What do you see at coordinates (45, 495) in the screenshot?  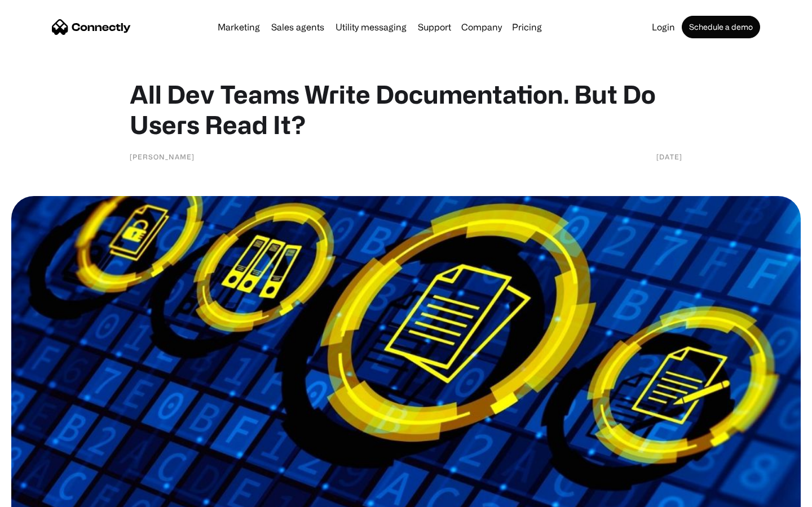 I see `ul: Language list` at bounding box center [45, 495].